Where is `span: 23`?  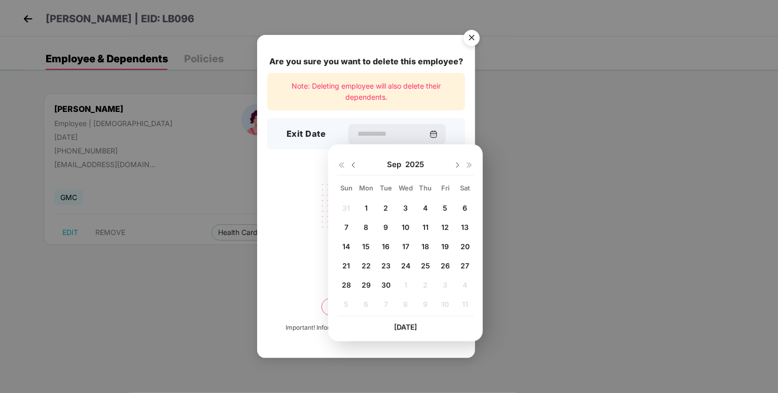
span: 23 is located at coordinates (386, 266).